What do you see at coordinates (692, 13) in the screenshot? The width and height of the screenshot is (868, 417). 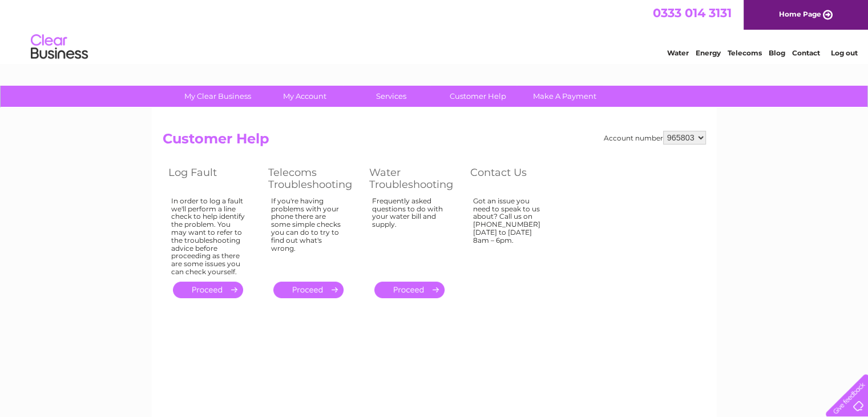 I see `a: 0333 014 3131` at bounding box center [692, 13].